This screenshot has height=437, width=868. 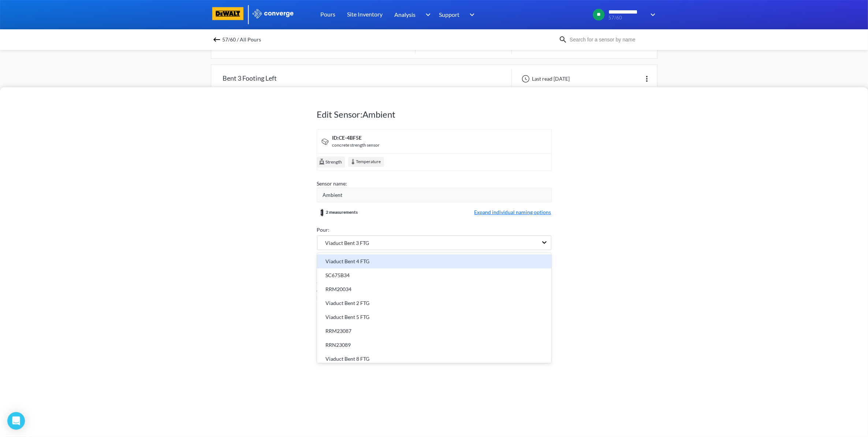 What do you see at coordinates (345, 317) in the screenshot?
I see `div: Viaduct Bent 5 FTG` at bounding box center [345, 317].